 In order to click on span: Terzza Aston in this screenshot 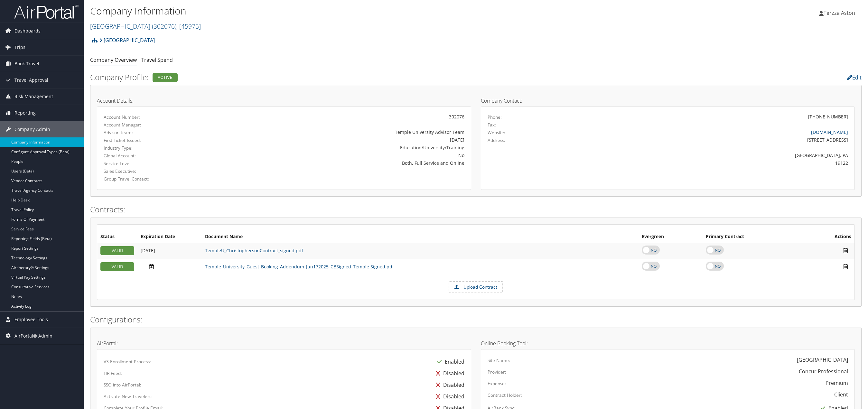, I will do `click(839, 13)`.